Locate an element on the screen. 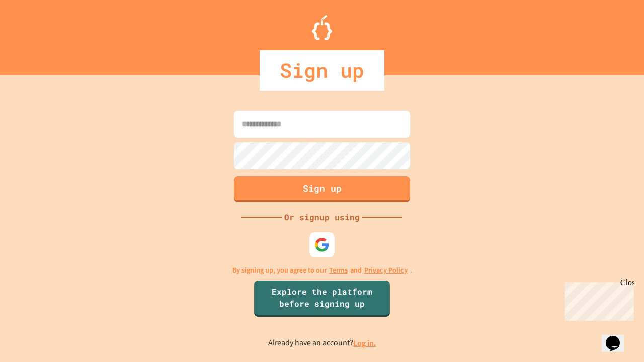  a: Privacy Policy is located at coordinates (385, 270).